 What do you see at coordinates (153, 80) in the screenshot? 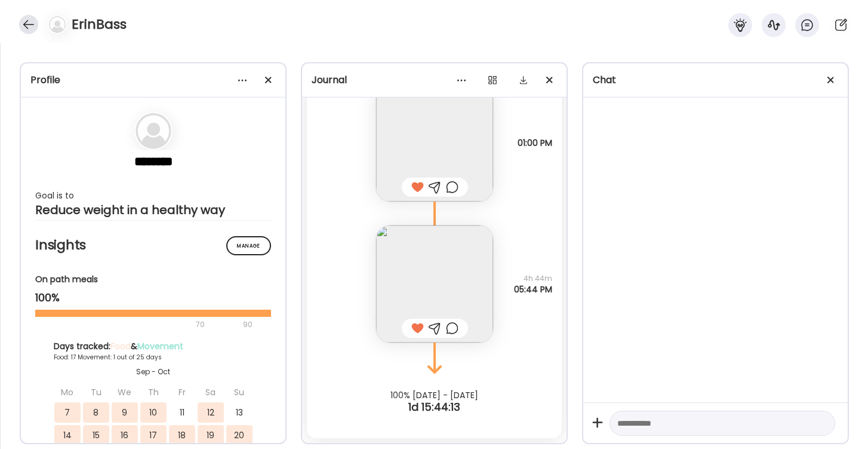
I see `div: Profile` at bounding box center [153, 80].